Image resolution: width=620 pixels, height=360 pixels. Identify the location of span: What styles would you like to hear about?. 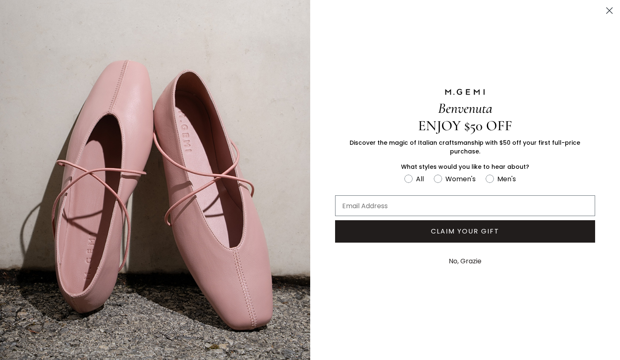
(465, 167).